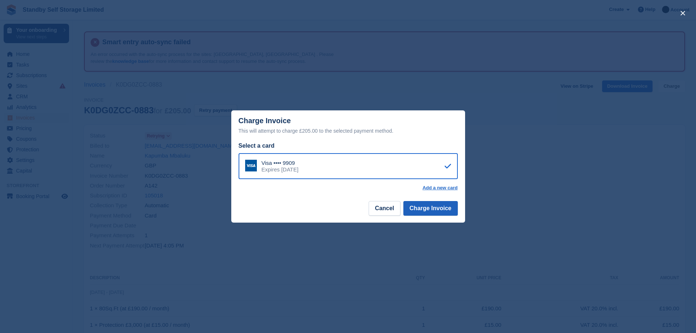 This screenshot has height=333, width=696. I want to click on img: Visa Logo, so click(251, 166).